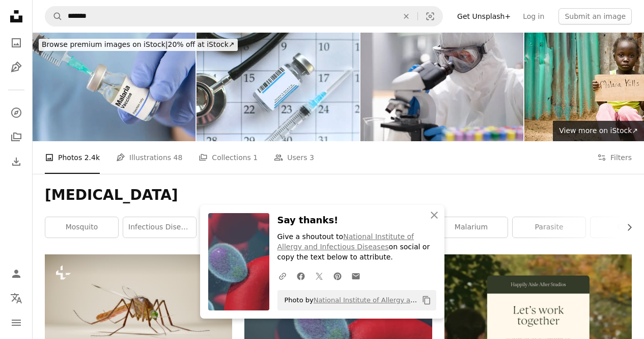 This screenshot has width=644, height=339. What do you see at coordinates (301, 275) in the screenshot?
I see `a: Share on Facebook` at bounding box center [301, 275].